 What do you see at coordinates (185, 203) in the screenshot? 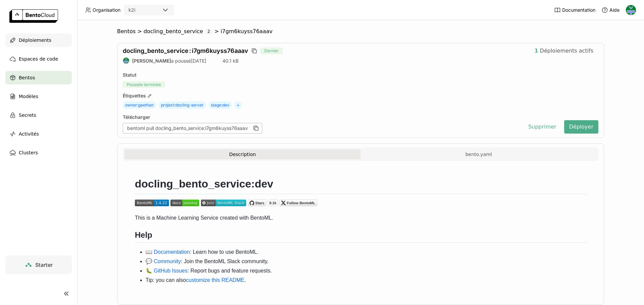
I see `img: documentation_status` at bounding box center [185, 203].